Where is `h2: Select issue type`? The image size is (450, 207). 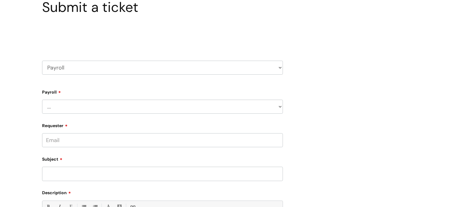
h2: Select issue type is located at coordinates (162, 35).